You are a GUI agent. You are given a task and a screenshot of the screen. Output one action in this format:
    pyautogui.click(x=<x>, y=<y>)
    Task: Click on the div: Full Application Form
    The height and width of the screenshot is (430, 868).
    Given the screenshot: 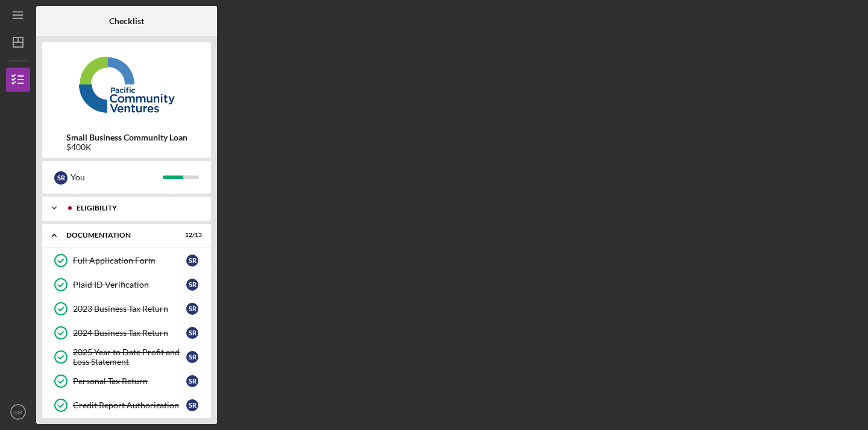 What is the action you would take?
    pyautogui.click(x=130, y=261)
    